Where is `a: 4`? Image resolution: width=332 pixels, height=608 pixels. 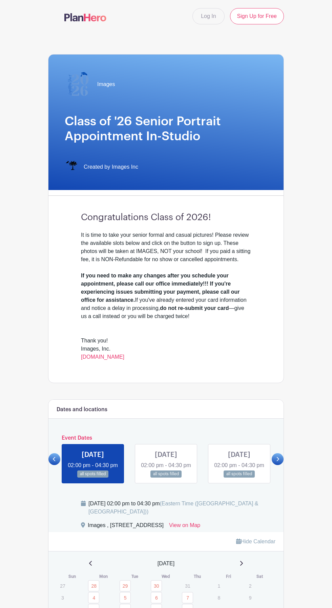 a: 4 is located at coordinates (93, 597).